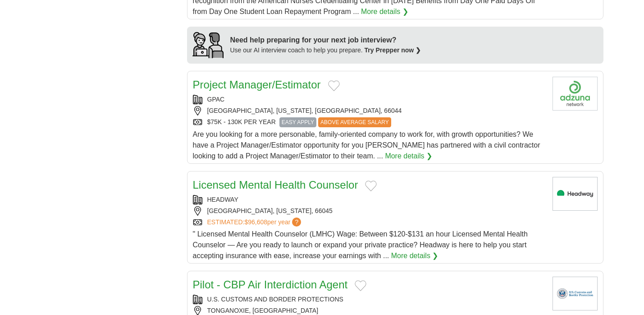  I want to click on span: ABOVE AVERAGE SALARY, so click(355, 122).